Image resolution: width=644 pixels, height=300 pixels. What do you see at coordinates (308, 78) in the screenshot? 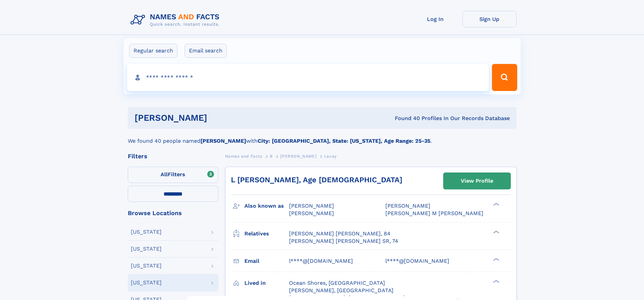
I see `input: search input` at bounding box center [308, 78].